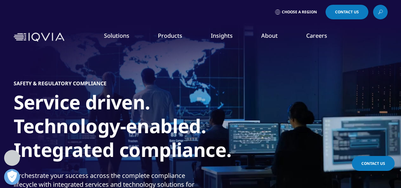 This screenshot has height=188, width=401. I want to click on span: Choose a Region, so click(299, 12).